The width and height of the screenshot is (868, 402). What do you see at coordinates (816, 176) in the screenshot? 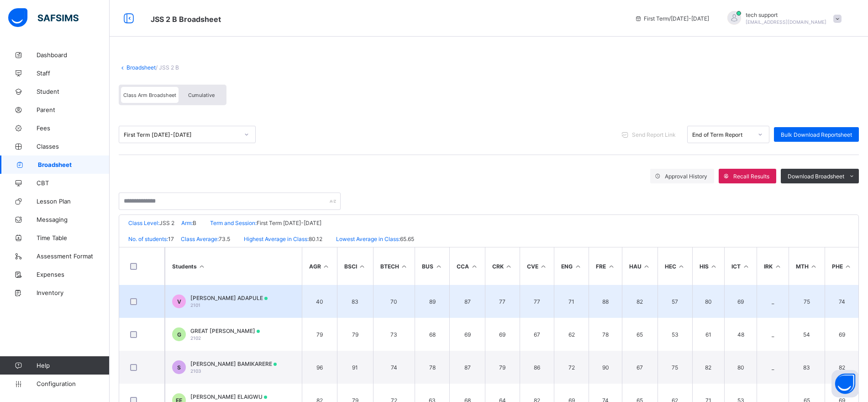
I see `span: Download Broadsheet` at bounding box center [816, 176].